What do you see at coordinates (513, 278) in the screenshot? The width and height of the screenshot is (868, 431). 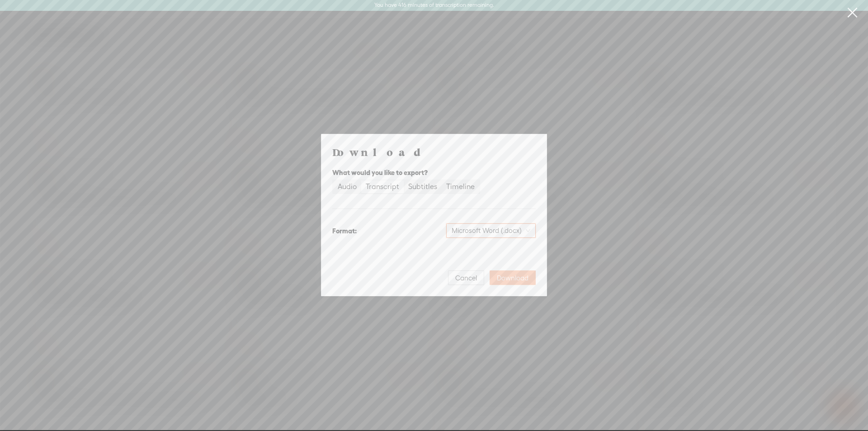 I see `span: Download` at bounding box center [513, 278].